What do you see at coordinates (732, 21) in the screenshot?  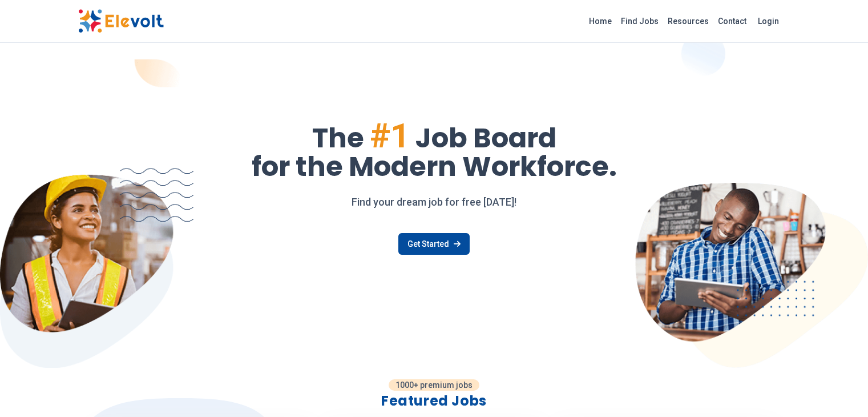 I see `a: Contact` at bounding box center [732, 21].